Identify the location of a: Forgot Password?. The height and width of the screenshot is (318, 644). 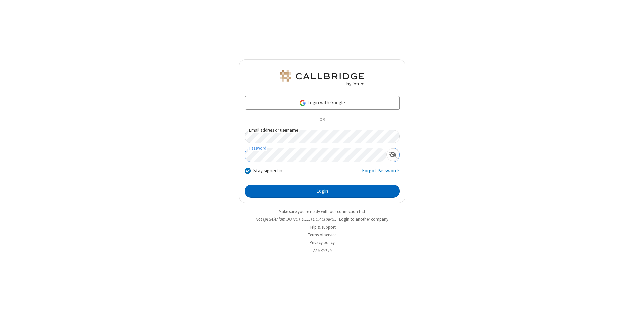
(381, 173).